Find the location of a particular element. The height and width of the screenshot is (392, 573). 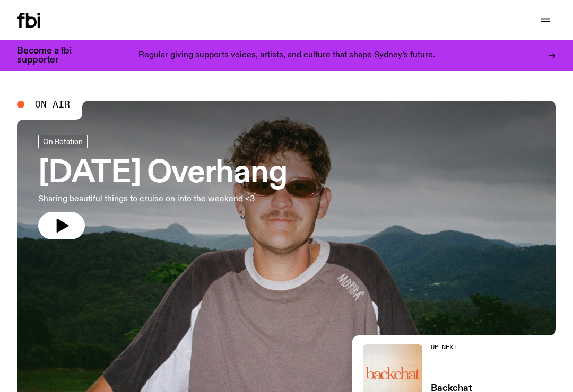

span: On Rotation is located at coordinates (62, 141).